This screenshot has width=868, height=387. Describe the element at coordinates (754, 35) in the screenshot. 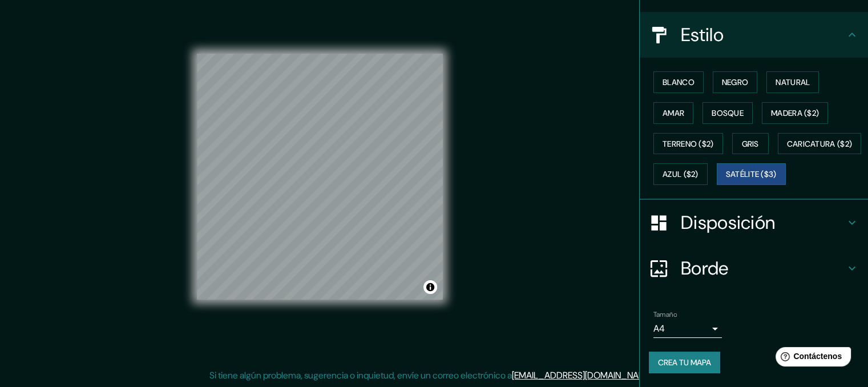

I see `div: Estilo` at that location.